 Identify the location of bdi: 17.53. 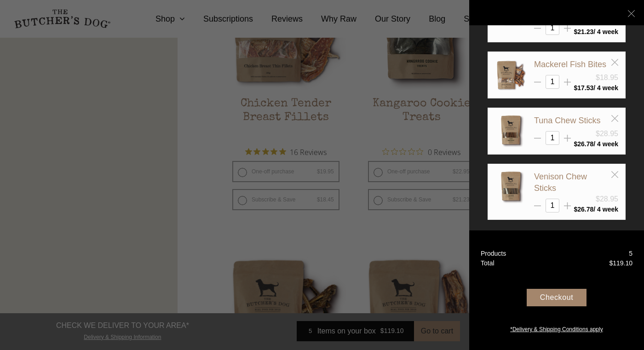
(584, 88).